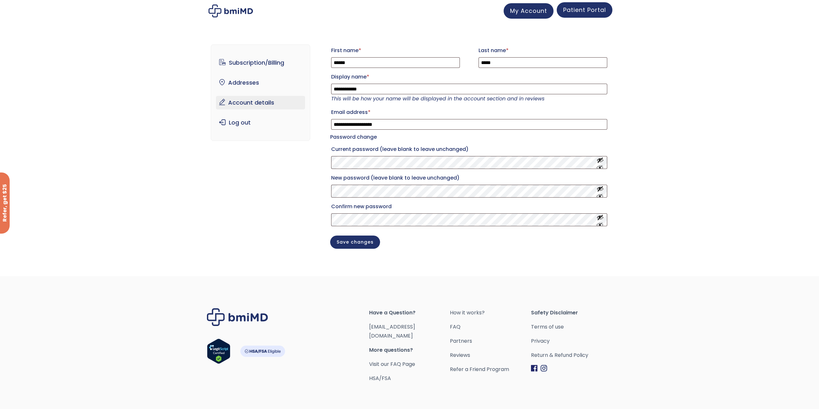 This screenshot has width=819, height=409. Describe the element at coordinates (544, 368) in the screenshot. I see `img: Instagram` at that location.